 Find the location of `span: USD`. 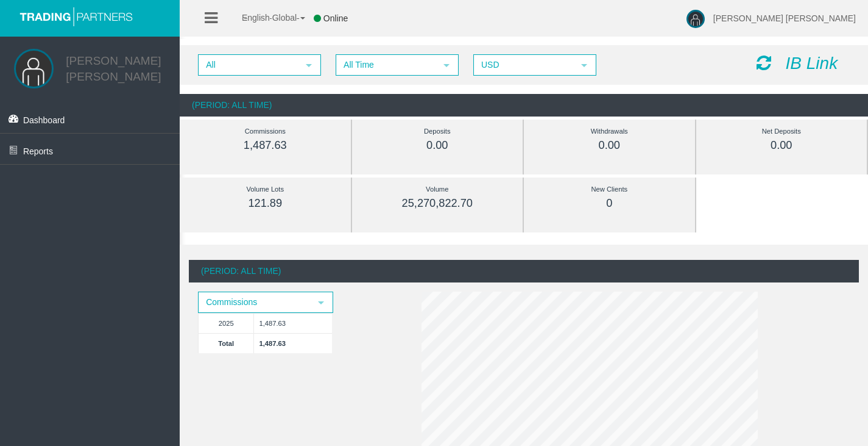

span: USD is located at coordinates (524, 64).